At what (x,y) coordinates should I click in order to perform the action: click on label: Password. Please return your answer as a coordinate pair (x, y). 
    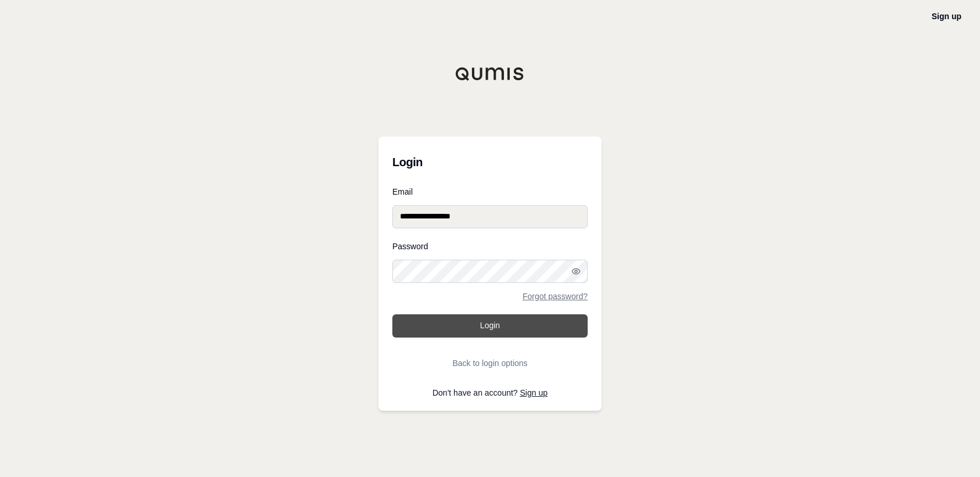
    Looking at the image, I should click on (490, 246).